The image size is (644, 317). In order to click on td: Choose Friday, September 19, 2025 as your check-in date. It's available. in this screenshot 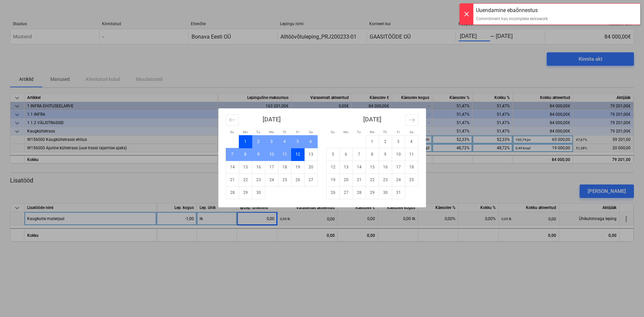, I will do `click(298, 167)`.